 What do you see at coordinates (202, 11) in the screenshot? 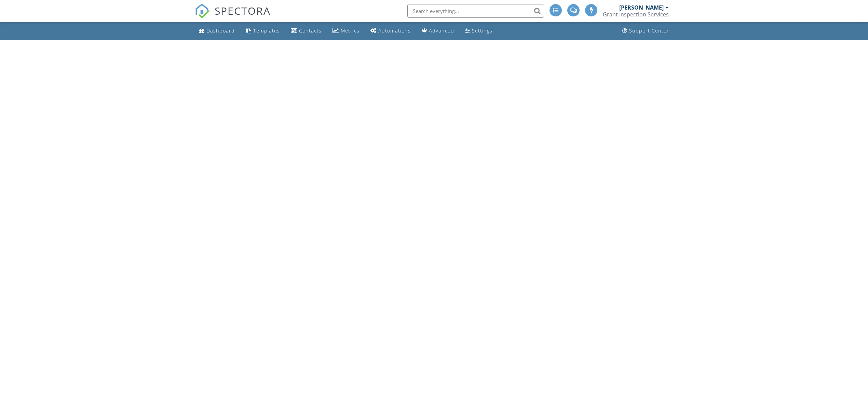
I see `img: The Best Home Inspection Software - Spectora` at bounding box center [202, 11].